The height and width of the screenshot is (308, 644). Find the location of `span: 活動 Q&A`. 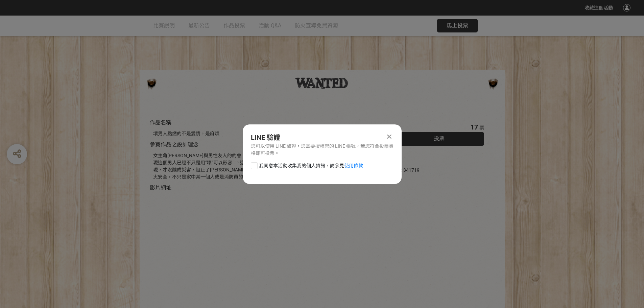

span: 活動 Q&A is located at coordinates (270, 26).